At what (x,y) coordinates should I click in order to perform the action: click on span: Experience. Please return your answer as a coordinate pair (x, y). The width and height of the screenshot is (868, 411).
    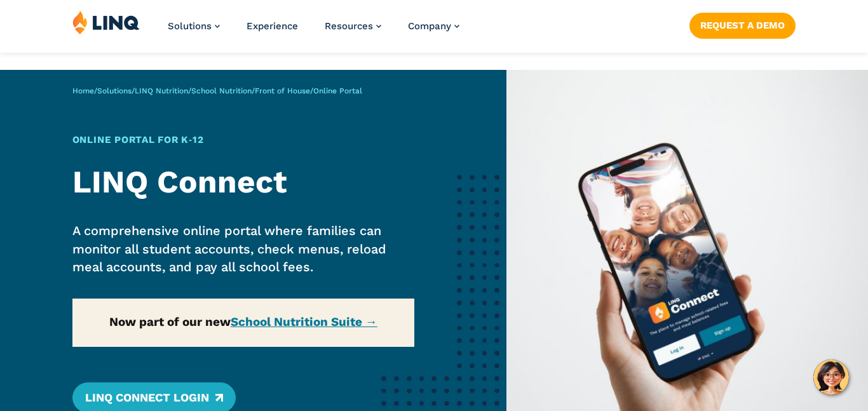
    Looking at the image, I should click on (272, 26).